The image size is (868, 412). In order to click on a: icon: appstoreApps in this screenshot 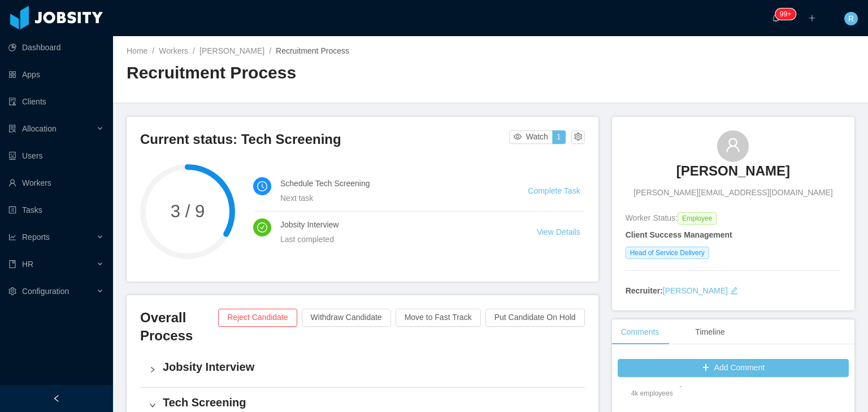, I will do `click(56, 75)`.